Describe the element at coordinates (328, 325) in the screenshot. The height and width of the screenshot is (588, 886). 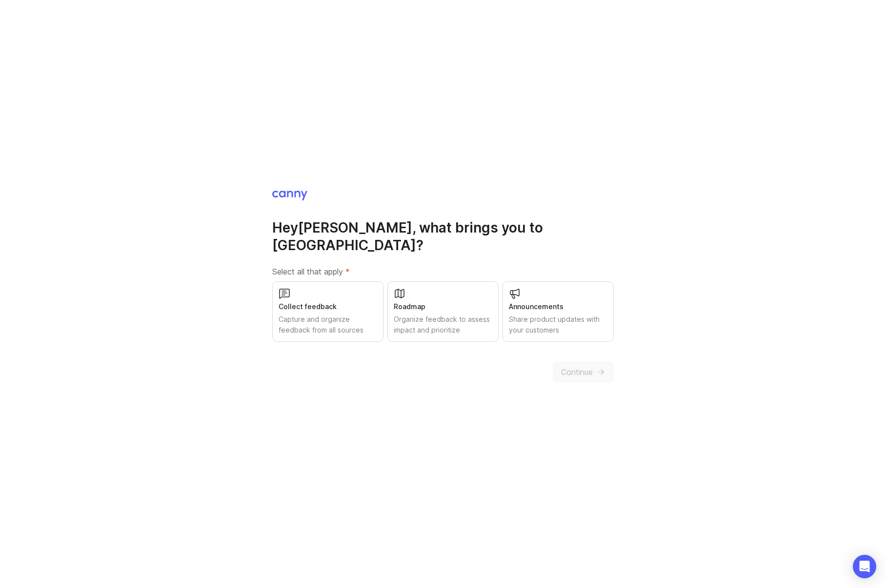
I see `div: Capture and organize feedback from all sources` at that location.